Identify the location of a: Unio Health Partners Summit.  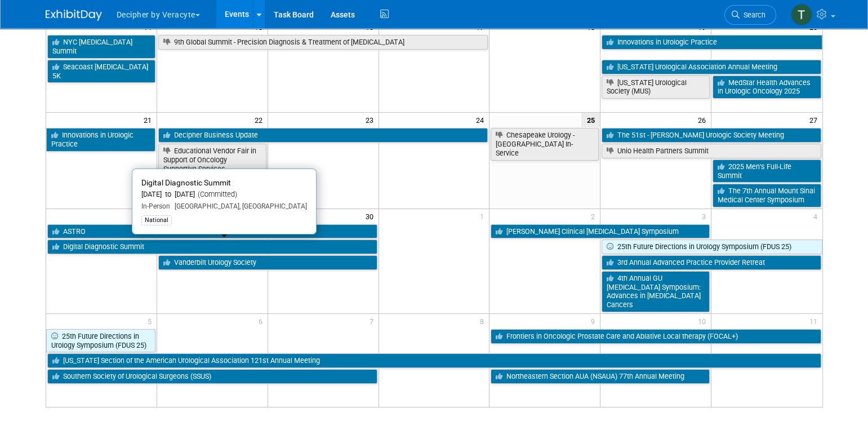
(711, 151).